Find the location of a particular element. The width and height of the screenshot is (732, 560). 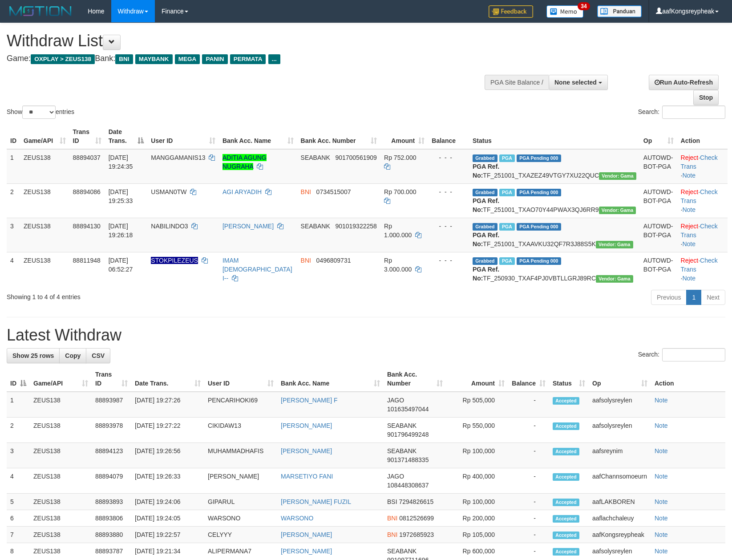

span: Nama rekening ada tanda titik/strip, harap diedit is located at coordinates (174, 260).